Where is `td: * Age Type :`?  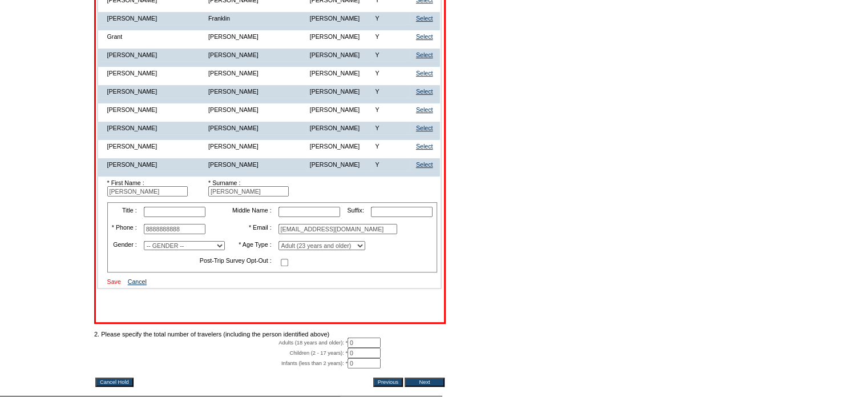 td: * Age Type : is located at coordinates (251, 246).